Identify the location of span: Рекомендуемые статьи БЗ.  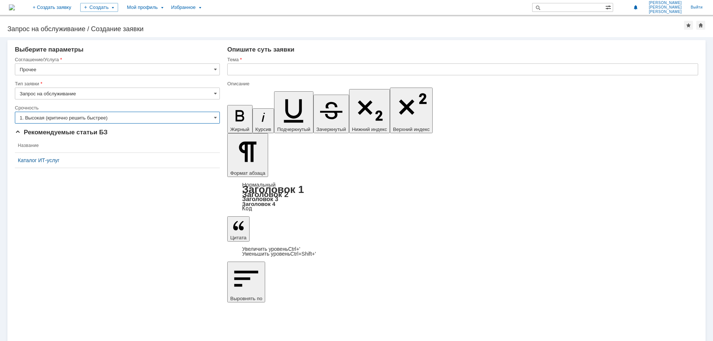
(61, 132).